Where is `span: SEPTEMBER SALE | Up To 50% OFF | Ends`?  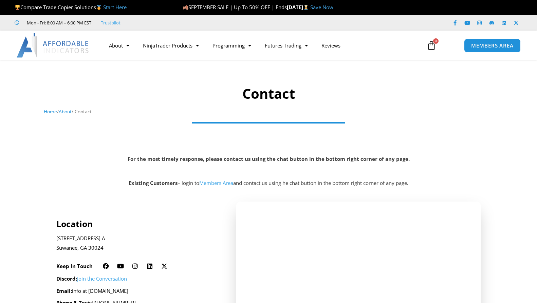 span: SEPTEMBER SALE | Up To 50% OFF | Ends is located at coordinates (235, 7).